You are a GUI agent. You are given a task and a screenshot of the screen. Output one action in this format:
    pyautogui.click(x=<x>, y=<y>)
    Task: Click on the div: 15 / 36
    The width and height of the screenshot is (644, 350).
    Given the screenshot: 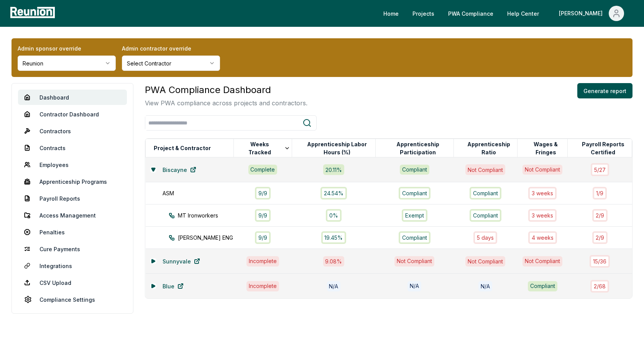 What is the action you would take?
    pyautogui.click(x=599, y=261)
    